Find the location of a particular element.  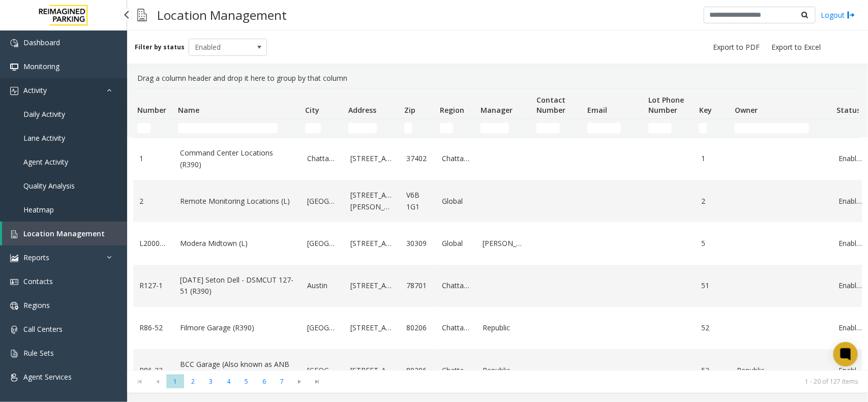

span: Export to Excel is located at coordinates (796, 47).